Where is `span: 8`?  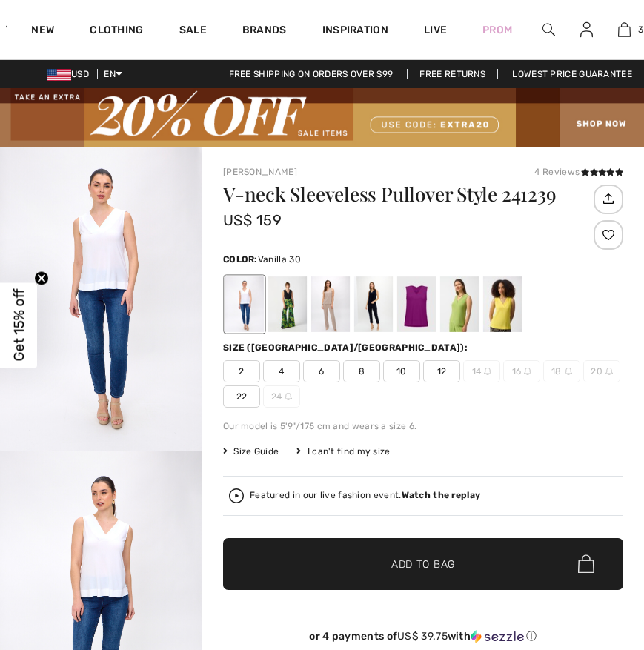 span: 8 is located at coordinates (362, 371).